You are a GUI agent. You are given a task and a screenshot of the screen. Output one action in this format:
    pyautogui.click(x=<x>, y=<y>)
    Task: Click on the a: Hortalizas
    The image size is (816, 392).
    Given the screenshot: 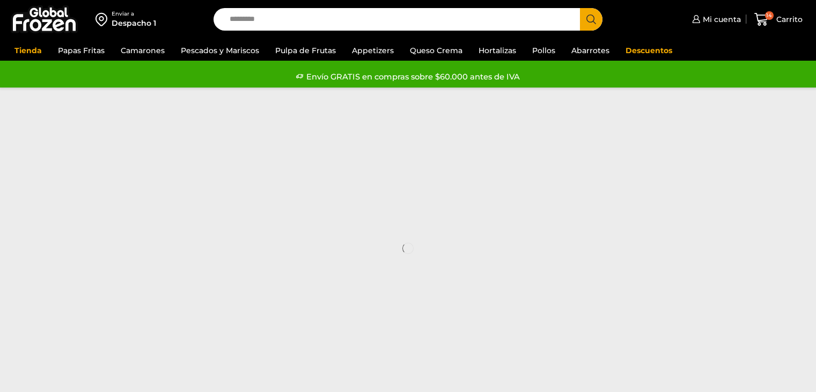 What is the action you would take?
    pyautogui.click(x=497, y=50)
    